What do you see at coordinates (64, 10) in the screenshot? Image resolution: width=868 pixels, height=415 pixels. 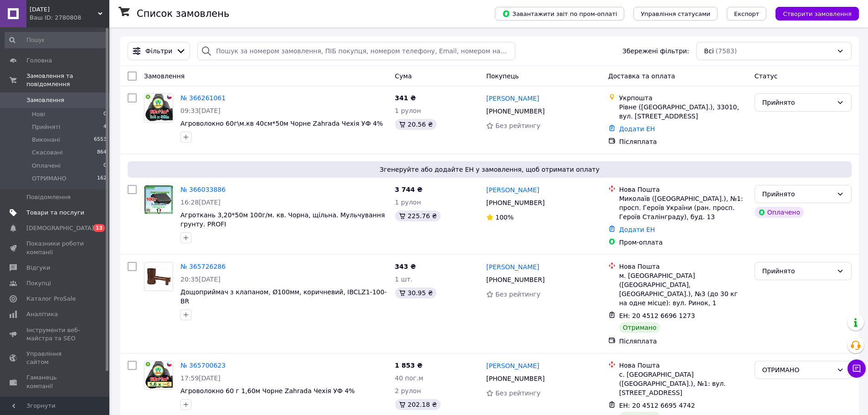 I see `span: SunDay` at bounding box center [64, 10].